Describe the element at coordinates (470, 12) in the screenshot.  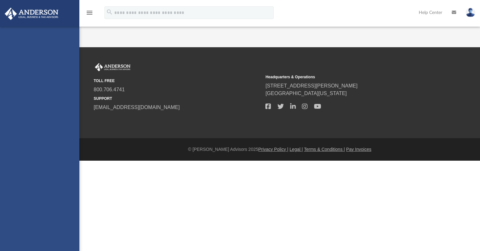
I see `img: User Pic` at that location.